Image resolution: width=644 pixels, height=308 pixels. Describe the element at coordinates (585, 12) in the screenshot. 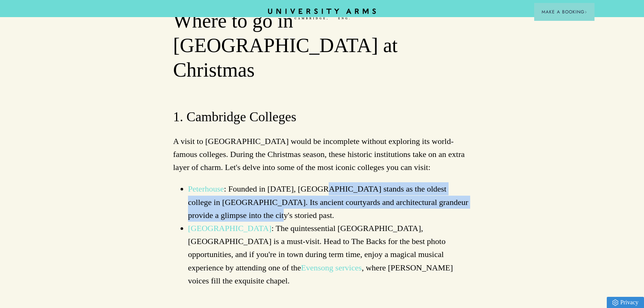

I see `img: Arrow icon` at that location.